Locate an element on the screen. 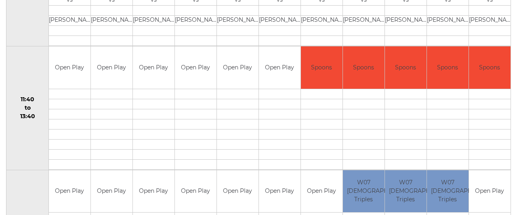 This screenshot has width=517, height=215. td: 11:40 to 13:40 is located at coordinates (27, 108).